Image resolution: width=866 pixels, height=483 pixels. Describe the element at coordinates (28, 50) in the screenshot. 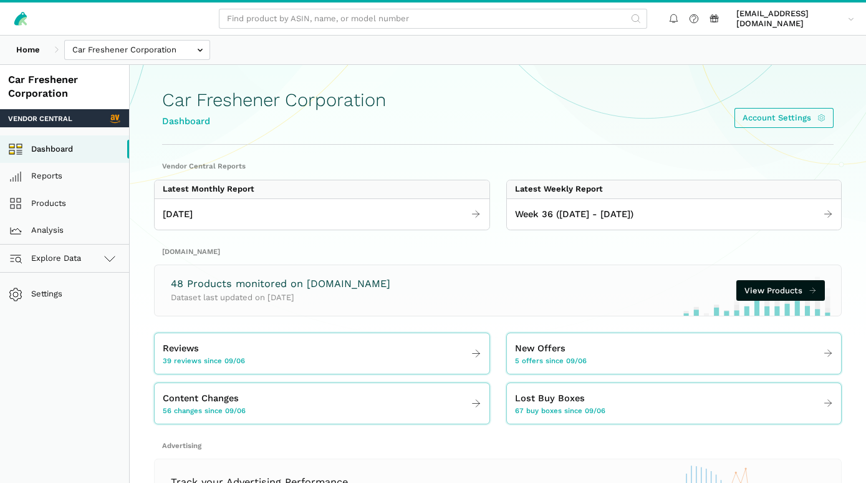

I see `a: Home` at that location.